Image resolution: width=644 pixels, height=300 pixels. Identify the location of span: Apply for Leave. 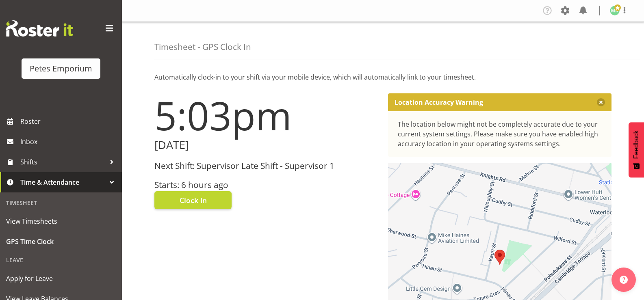
(61, 278).